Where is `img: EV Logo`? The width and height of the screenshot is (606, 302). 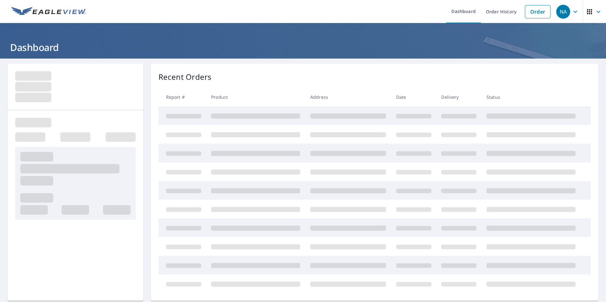
img: EV Logo is located at coordinates (49, 12).